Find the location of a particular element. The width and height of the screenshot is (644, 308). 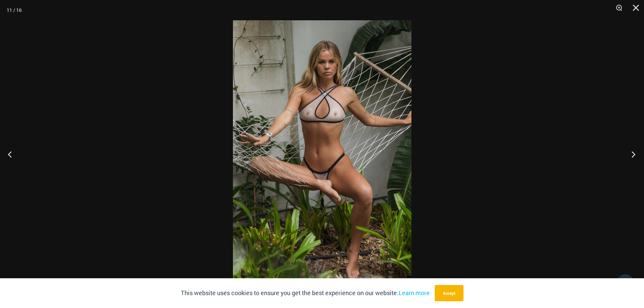

p: This website uses cookies to ensure you get the best experience on our website. is located at coordinates (305, 293).